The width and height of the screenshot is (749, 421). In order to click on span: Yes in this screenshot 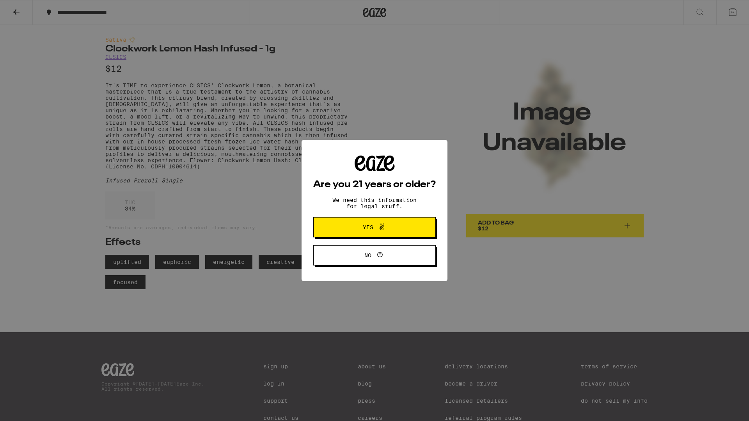, I will do `click(368, 227)`.